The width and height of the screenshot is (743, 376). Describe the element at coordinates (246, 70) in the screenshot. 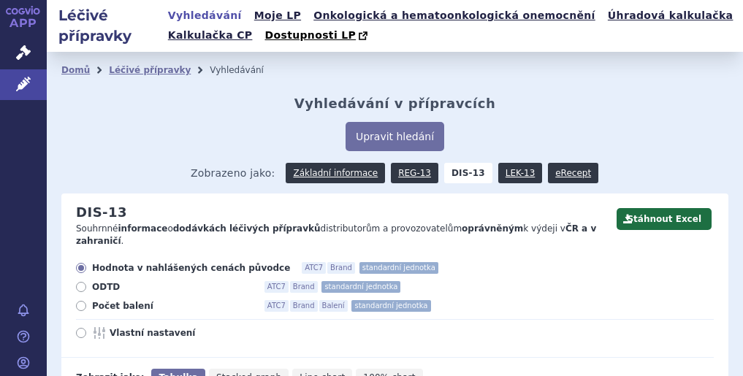

I see `li: Vyhledávání` at that location.